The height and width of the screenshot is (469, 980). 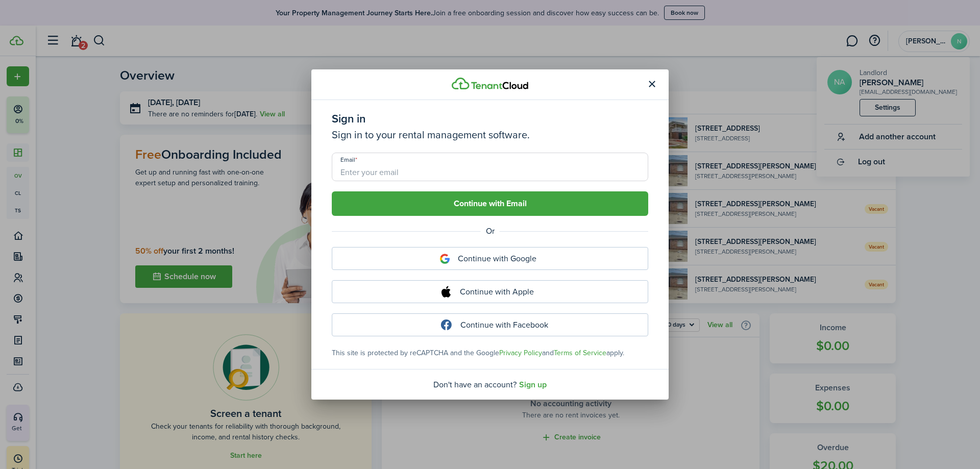 What do you see at coordinates (490, 118) in the screenshot?
I see `h1: Sign in` at bounding box center [490, 118].